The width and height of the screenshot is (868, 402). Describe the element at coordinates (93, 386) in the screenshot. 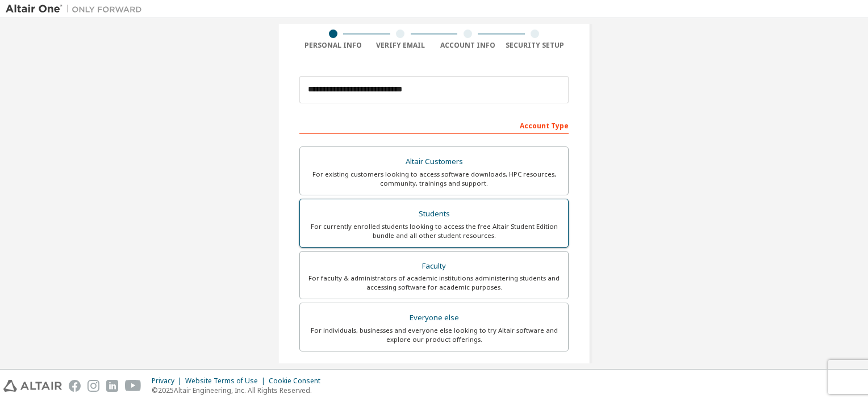

I see `img: instagram.svg` at that location.